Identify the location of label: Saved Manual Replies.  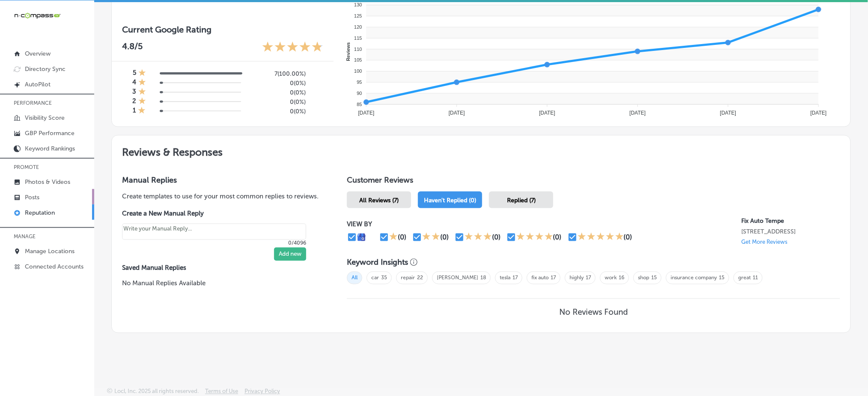
(221, 268).